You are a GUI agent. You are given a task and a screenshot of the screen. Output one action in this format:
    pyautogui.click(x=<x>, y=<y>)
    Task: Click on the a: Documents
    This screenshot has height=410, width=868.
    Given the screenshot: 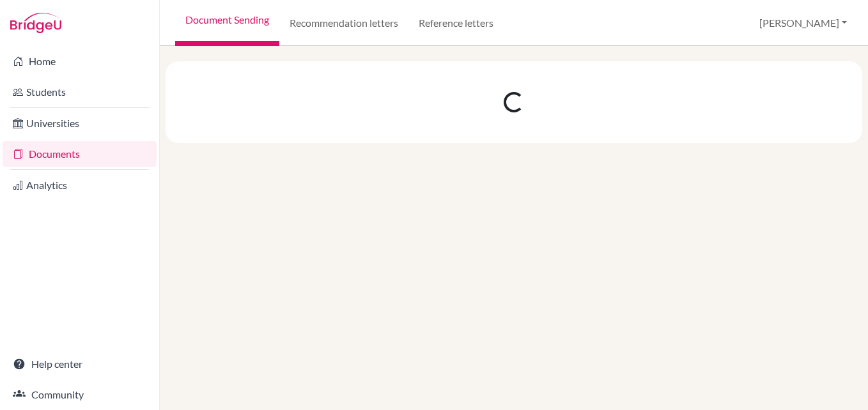 What is the action you would take?
    pyautogui.click(x=79, y=154)
    